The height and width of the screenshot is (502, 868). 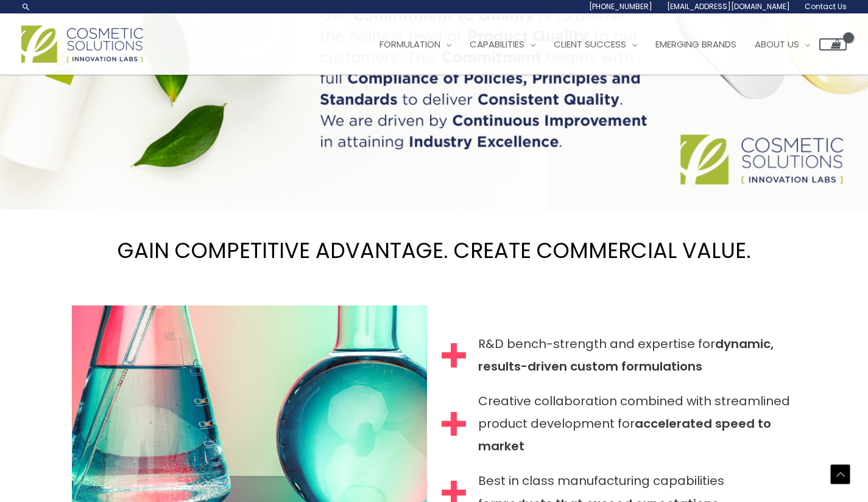 What do you see at coordinates (589, 44) in the screenshot?
I see `span: Client Success` at bounding box center [589, 44].